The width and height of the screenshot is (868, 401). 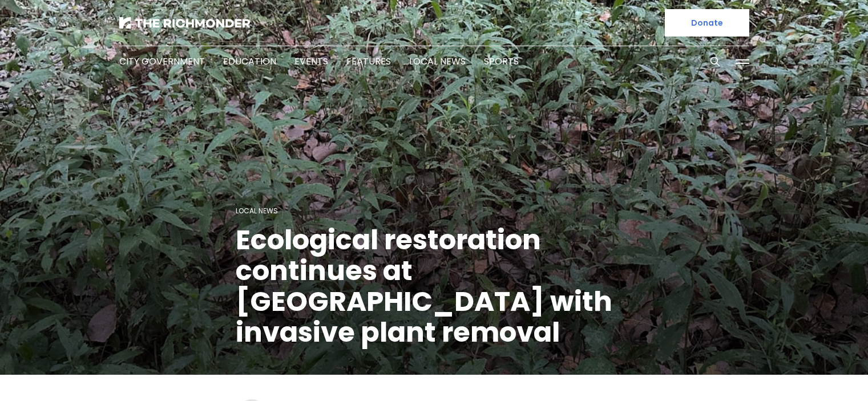 I want to click on img: The Richmonder, so click(x=185, y=23).